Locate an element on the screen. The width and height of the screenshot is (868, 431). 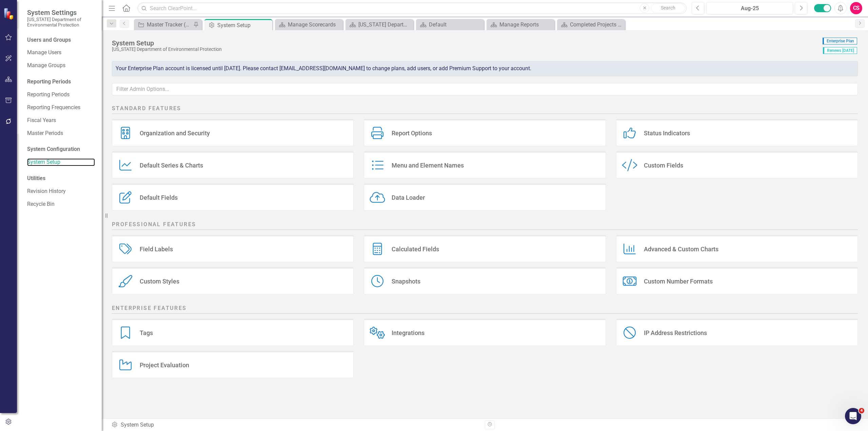
div: Snapshots is located at coordinates (406, 281).